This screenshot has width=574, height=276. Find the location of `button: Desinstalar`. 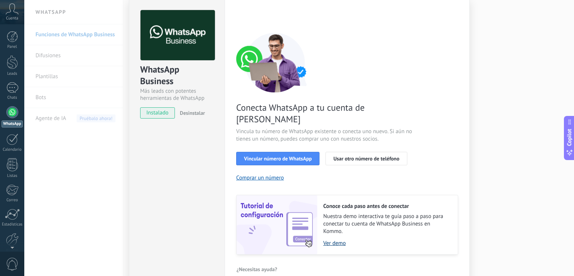

button: Desinstalar is located at coordinates (191, 113).